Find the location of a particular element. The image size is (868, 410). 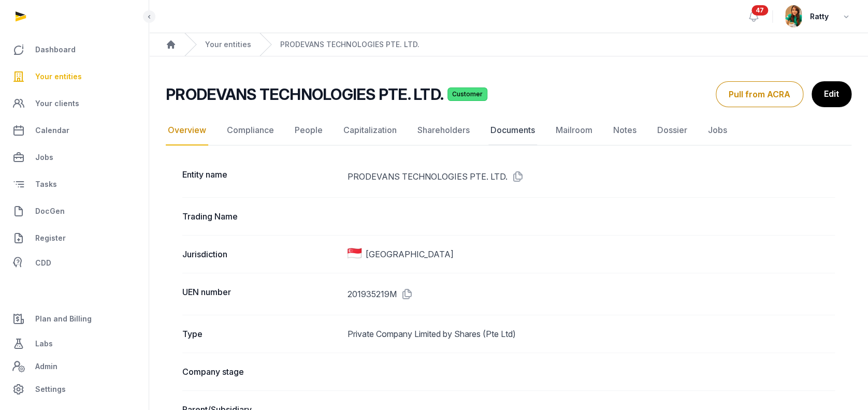

a: Dossier is located at coordinates (673, 131).